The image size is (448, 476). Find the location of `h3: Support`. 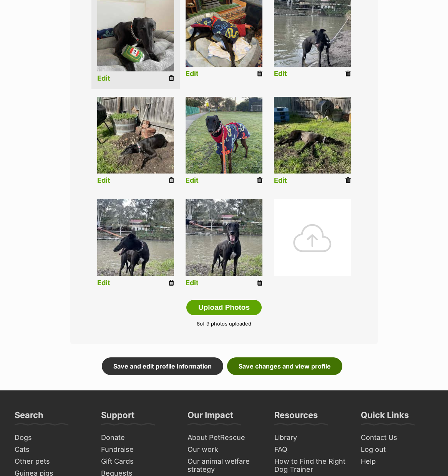

h3: Support is located at coordinates (117, 417).